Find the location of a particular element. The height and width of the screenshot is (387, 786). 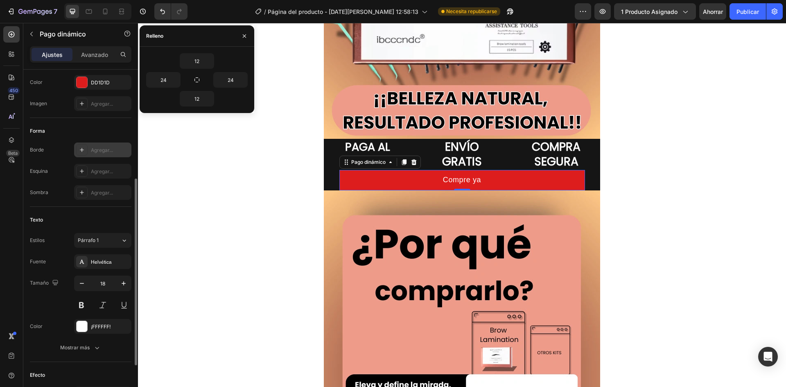

font: Helvética is located at coordinates (101, 262).